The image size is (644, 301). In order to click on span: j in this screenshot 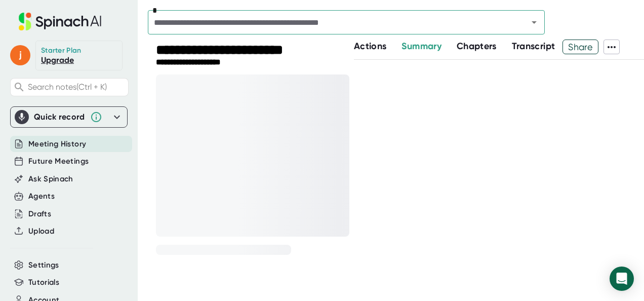, I will do `click(21, 55)`.